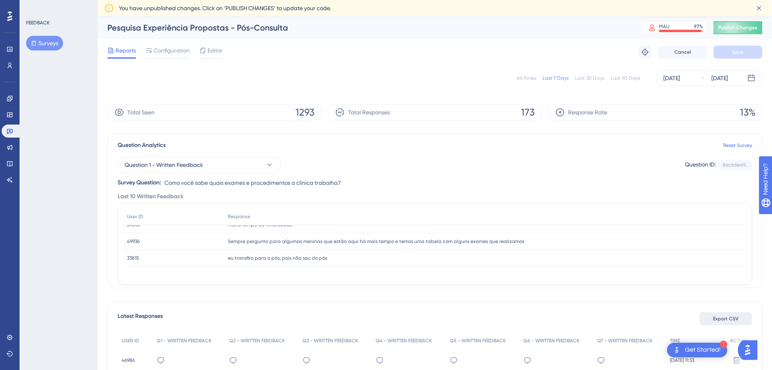 The width and height of the screenshot is (772, 370). What do you see at coordinates (128, 360) in the screenshot?
I see `span: 46986` at bounding box center [128, 360].